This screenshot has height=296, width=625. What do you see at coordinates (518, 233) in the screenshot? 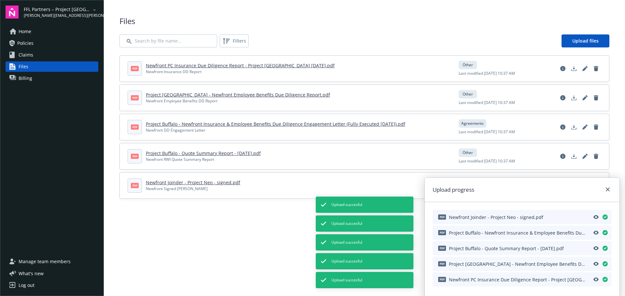
I see `span: Project Buffalo - Newfront Insurance & Employee Benefits Due Diligence Engagement Letter (Fully E...` at bounding box center [518, 233].